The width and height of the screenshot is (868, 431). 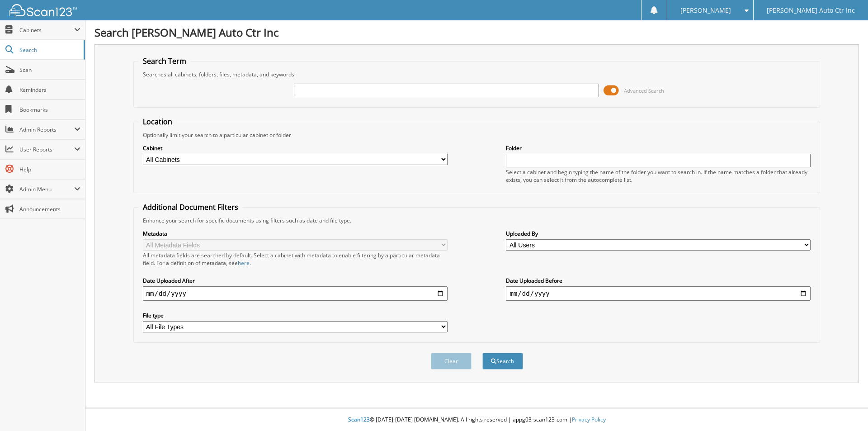 What do you see at coordinates (43, 10) in the screenshot?
I see `img: scan123-logo-white.svg` at bounding box center [43, 10].